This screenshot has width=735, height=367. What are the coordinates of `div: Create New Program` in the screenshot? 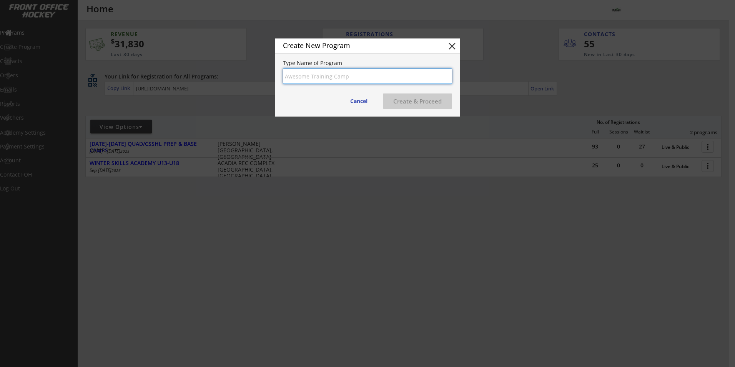 It's located at (359, 45).